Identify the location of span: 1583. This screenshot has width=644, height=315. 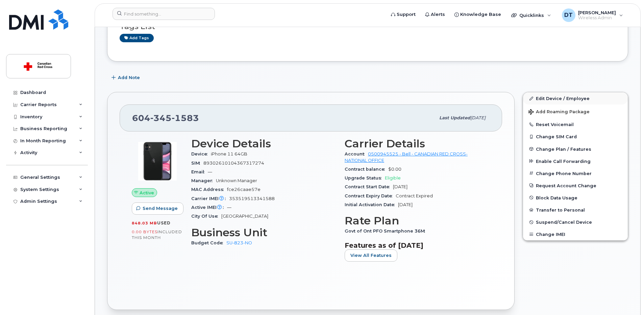
(185, 118).